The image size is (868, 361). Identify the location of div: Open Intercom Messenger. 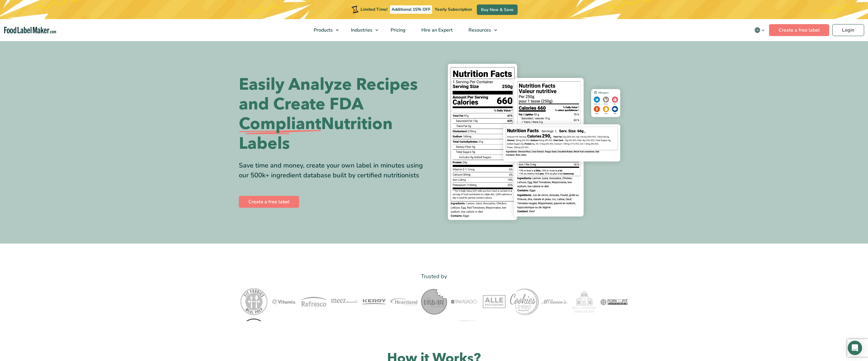
(854, 347).